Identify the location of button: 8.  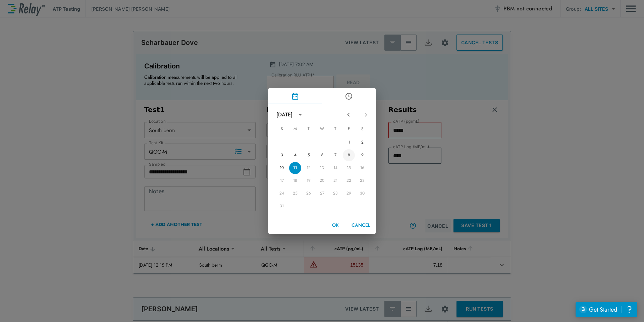
(349, 156).